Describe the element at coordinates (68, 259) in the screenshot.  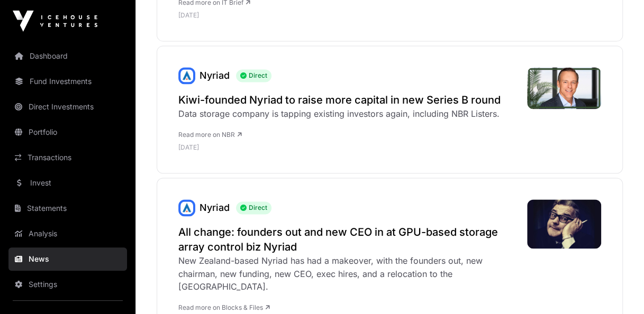
I see `a: News` at that location.